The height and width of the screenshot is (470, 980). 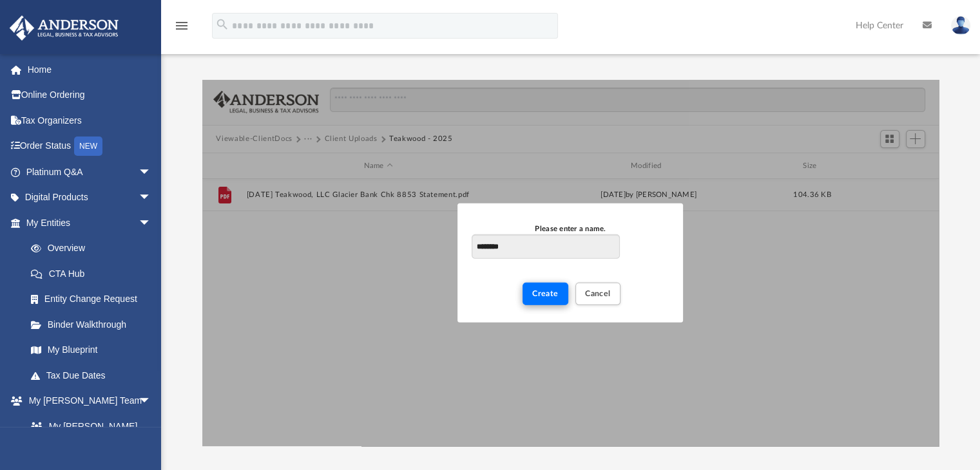 What do you see at coordinates (88, 146) in the screenshot?
I see `div: NEW` at bounding box center [88, 146].